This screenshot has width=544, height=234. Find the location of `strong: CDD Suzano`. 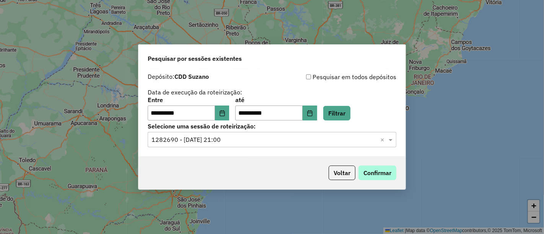

strong: CDD Suzano is located at coordinates (192, 77).